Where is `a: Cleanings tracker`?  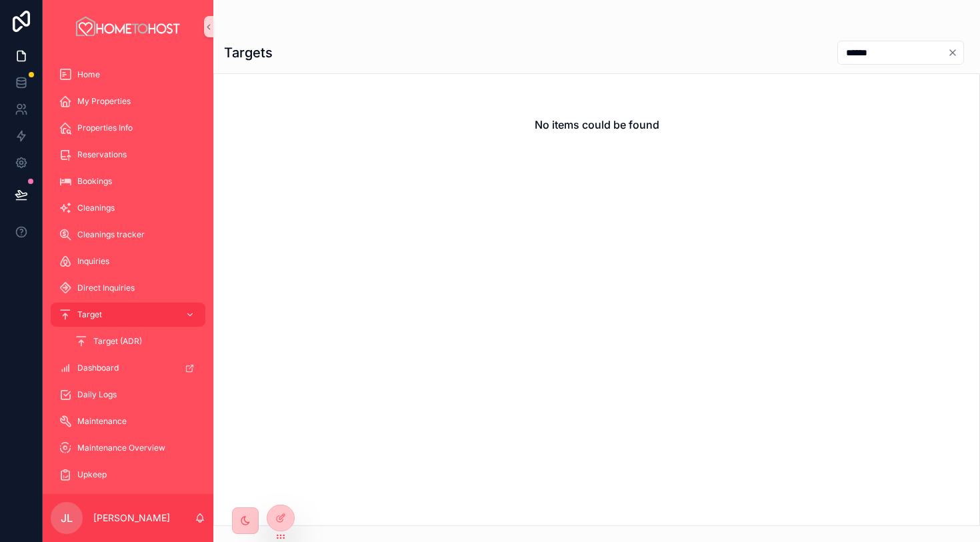
a: Cleanings tracker is located at coordinates (128, 234).